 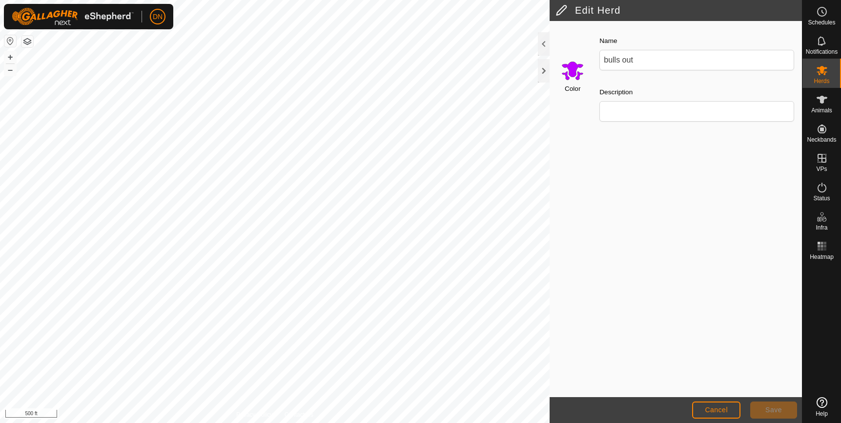 I want to click on h2: Edit Herd, so click(x=678, y=10).